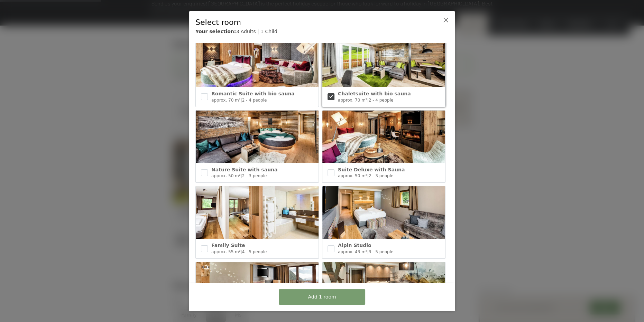 The width and height of the screenshot is (644, 322). What do you see at coordinates (384, 136) in the screenshot?
I see `img: Suite Deluxe with Sauna` at bounding box center [384, 136].